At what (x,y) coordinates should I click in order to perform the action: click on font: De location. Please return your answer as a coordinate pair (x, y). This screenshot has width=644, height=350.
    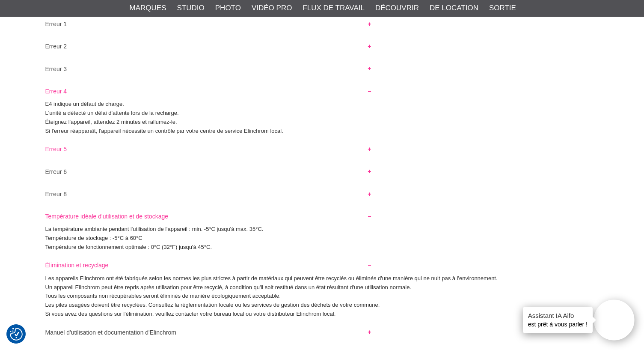
    Looking at the image, I should click on (454, 8).